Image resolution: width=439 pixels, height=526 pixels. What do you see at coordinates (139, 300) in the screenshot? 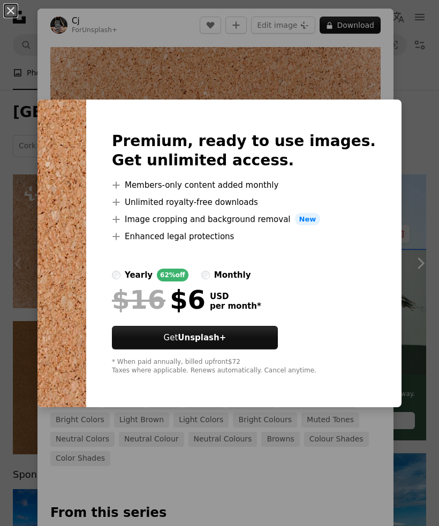
I see `span: $16` at bounding box center [139, 300].